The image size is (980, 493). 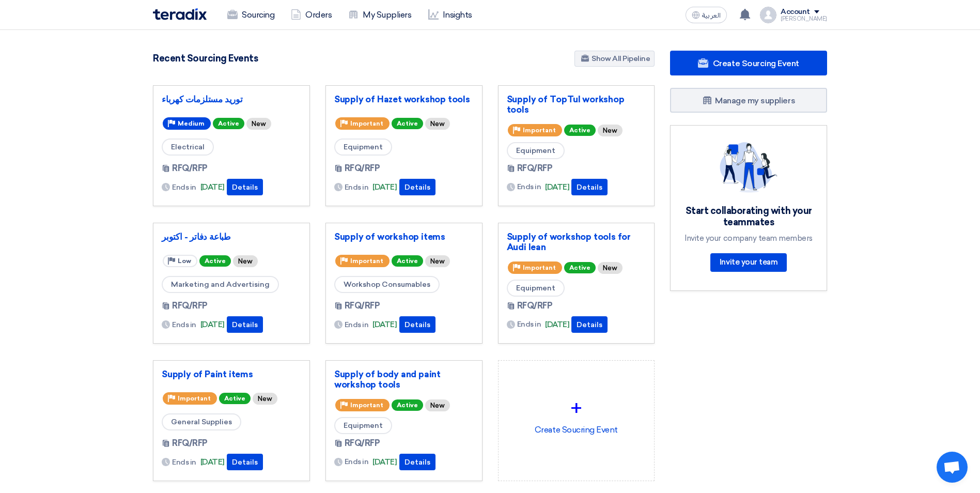 I want to click on span: Electrical, so click(x=187, y=147).